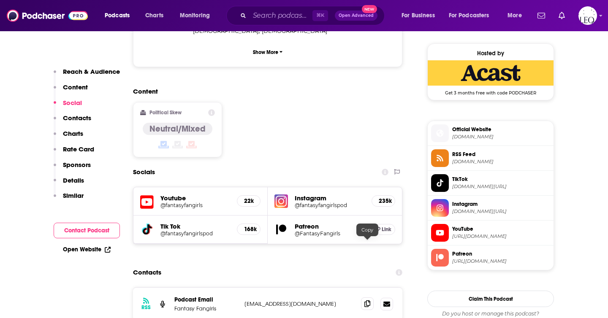  Describe the element at coordinates (69, 184) in the screenshot. I see `button: Details` at that location.